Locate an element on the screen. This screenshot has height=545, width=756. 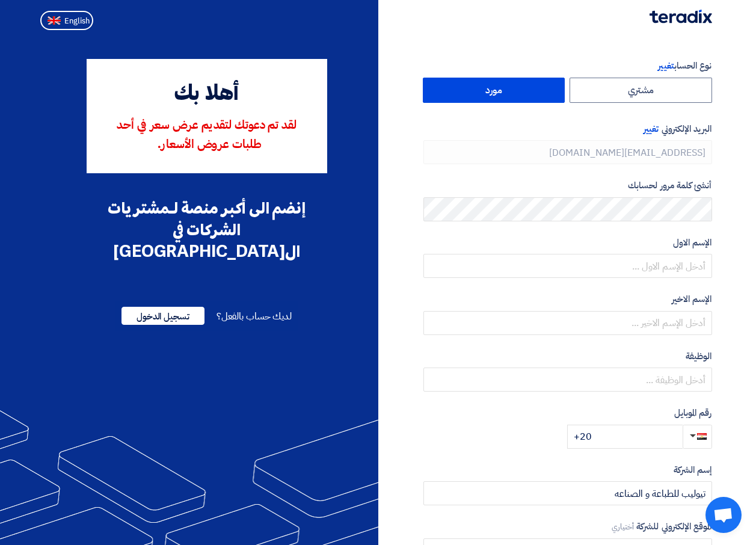
label: إسم الشركة is located at coordinates (568, 470).